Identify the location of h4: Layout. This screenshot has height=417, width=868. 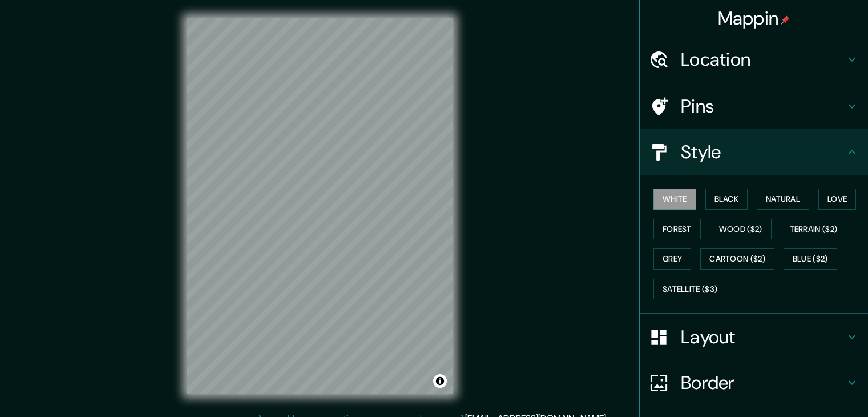
(763, 337).